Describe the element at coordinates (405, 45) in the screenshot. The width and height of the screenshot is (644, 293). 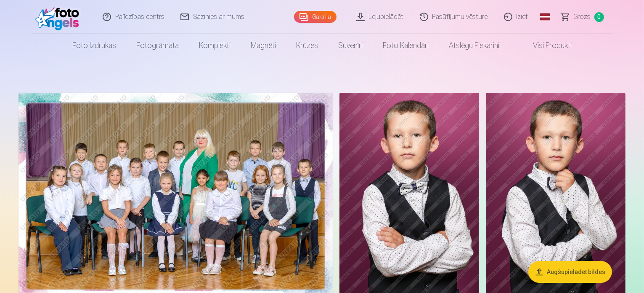
I see `a: Foto kalendāri` at that location.